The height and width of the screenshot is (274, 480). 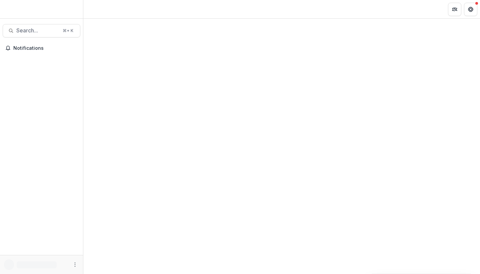 I want to click on button: Partners, so click(x=455, y=9).